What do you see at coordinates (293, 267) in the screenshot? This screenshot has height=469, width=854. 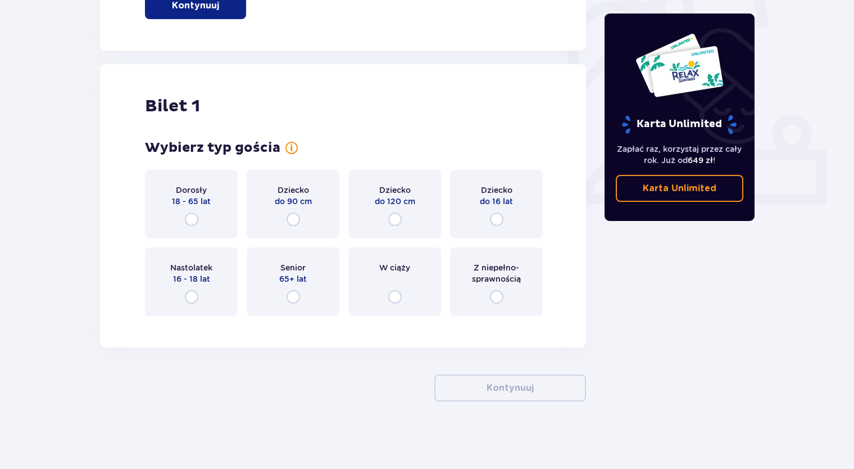 I see `span: Senior` at bounding box center [293, 267].